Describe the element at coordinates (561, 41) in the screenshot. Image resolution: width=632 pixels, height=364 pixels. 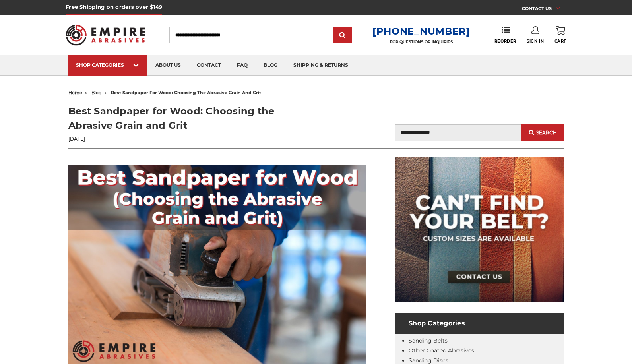
I see `span: Cart` at that location.